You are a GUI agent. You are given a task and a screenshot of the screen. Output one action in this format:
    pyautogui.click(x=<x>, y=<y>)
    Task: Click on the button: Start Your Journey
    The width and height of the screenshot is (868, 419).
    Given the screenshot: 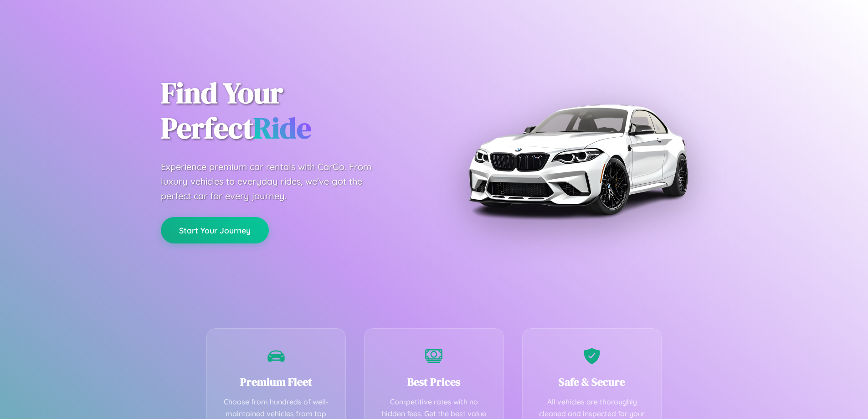 What is the action you would take?
    pyautogui.click(x=215, y=230)
    